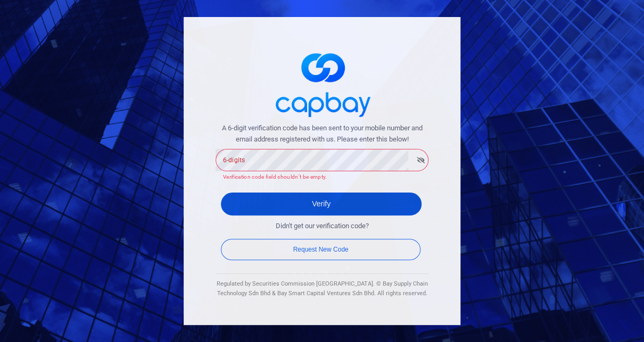 This screenshot has width=644, height=342. What do you see at coordinates (322, 226) in the screenshot?
I see `span: Didn't get our verification code?` at bounding box center [322, 226].